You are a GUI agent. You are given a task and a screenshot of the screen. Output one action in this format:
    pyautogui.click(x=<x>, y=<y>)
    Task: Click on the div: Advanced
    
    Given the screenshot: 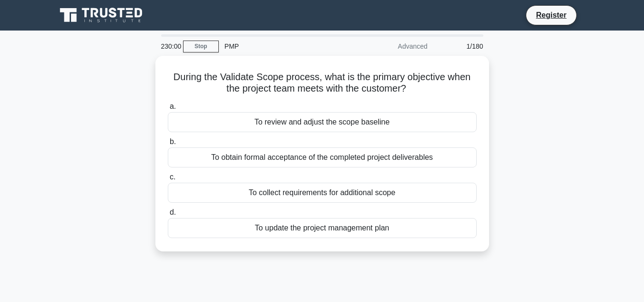 What is the action you would take?
    pyautogui.click(x=391, y=46)
    